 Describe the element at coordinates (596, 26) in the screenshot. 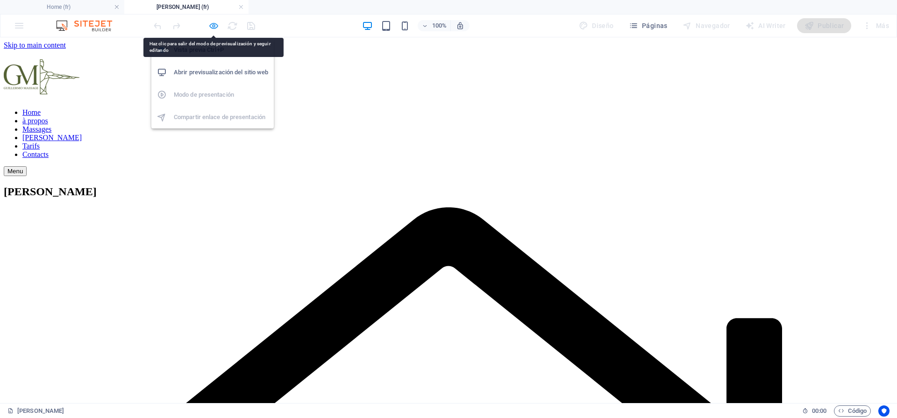

I see `div: Diseño (Ctrl+Alt+Y)` at that location.